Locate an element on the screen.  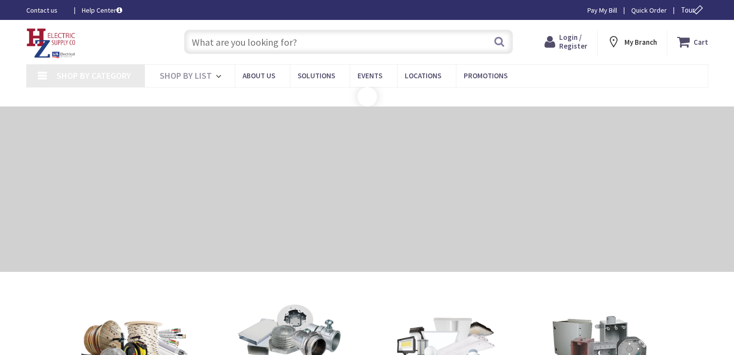
a: Help Center is located at coordinates (102, 10).